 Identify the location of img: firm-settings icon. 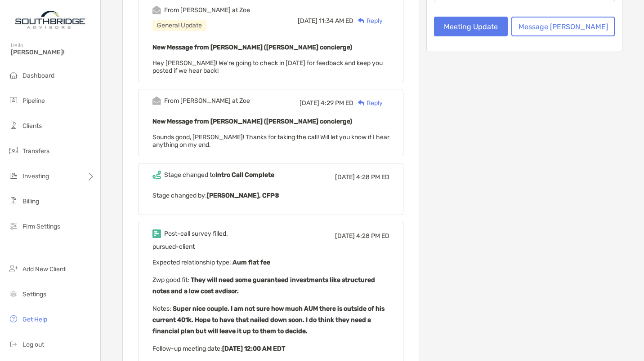
(13, 226).